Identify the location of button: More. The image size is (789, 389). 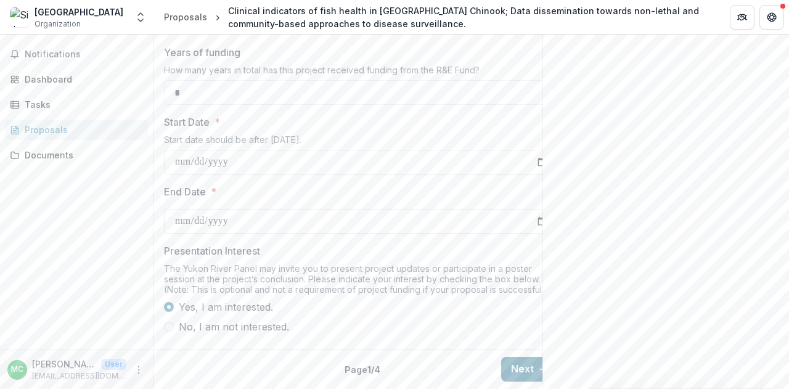
(139, 370).